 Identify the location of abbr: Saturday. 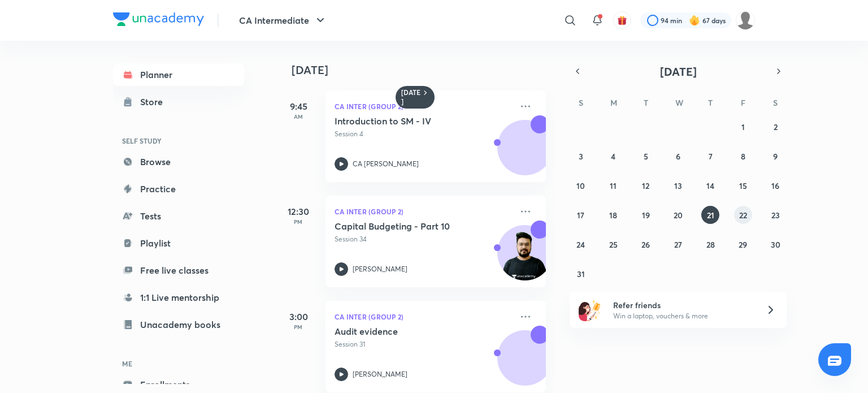
(775, 103).